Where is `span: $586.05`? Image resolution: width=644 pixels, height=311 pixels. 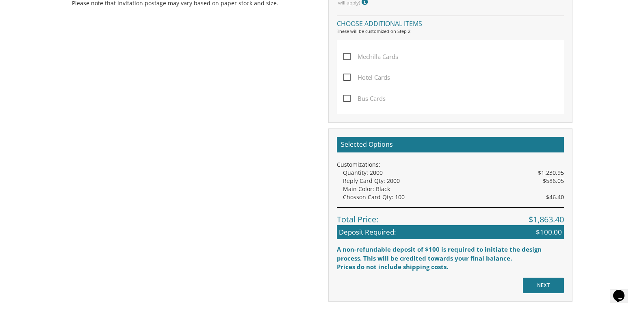 span: $586.05 is located at coordinates (553, 181).